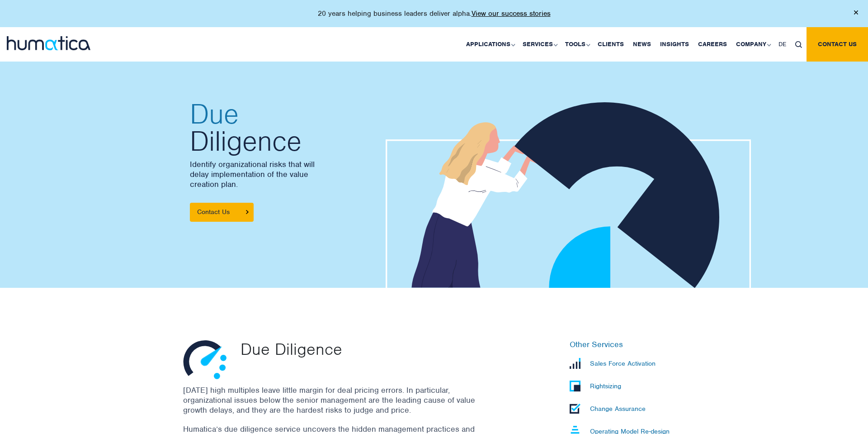 The width and height of the screenshot is (868, 434). Describe the element at coordinates (434, 13) in the screenshot. I see `p: 20 years helping business leaders deliver alpha.` at that location.